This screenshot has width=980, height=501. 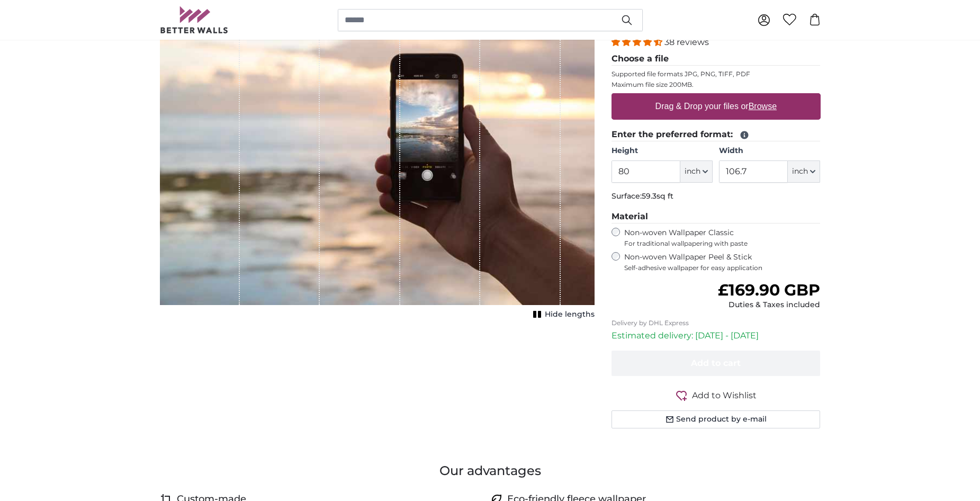 I want to click on span: 4.34 stars, so click(x=638, y=42).